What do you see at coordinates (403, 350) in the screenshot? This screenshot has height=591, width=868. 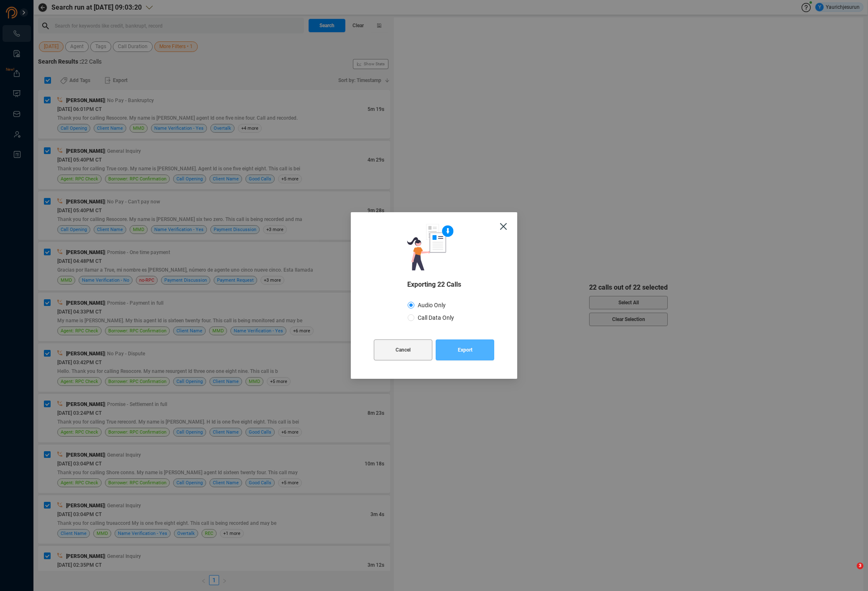 I see `span: Cancel` at bounding box center [403, 350].